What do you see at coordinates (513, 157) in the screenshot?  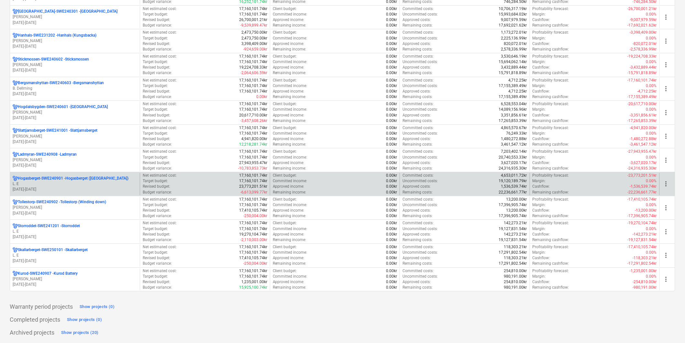 I see `p: 20,740,553.33kr` at bounding box center [513, 157].